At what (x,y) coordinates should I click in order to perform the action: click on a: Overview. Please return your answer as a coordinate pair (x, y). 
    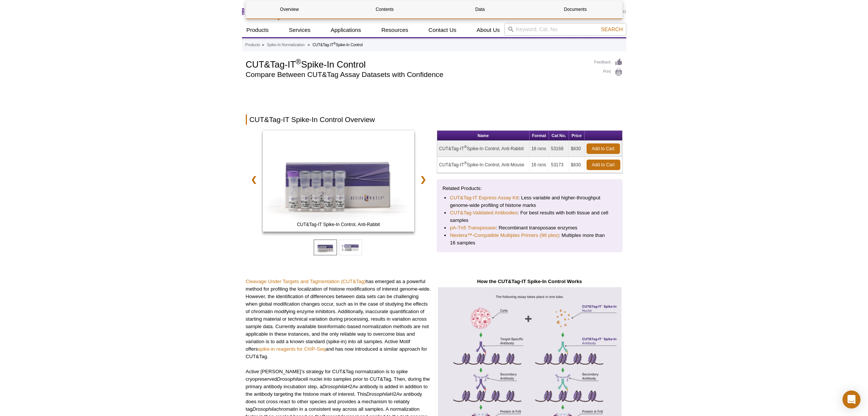
    Looking at the image, I should click on (289, 9).